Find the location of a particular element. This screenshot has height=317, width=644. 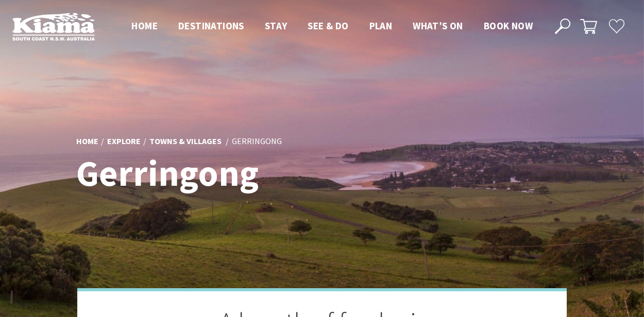

span: Stay is located at coordinates (276, 26).